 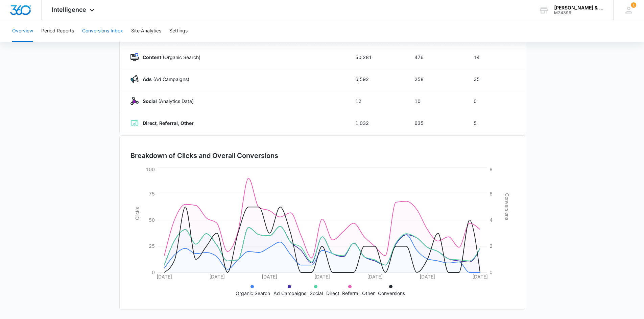 I want to click on p: Ad Campaigns, so click(x=289, y=293).